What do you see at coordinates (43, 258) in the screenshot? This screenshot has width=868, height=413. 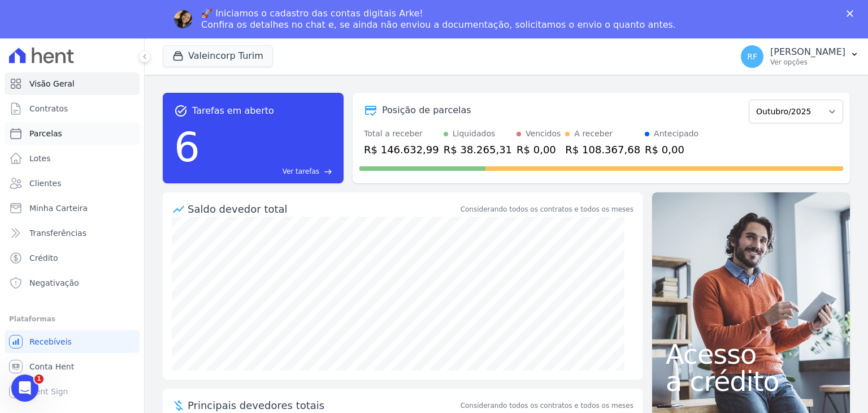 I see `span: Crédito` at bounding box center [43, 258].